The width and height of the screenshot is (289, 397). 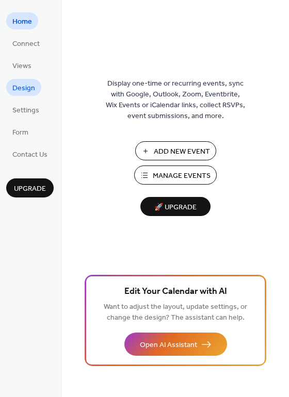 I want to click on span: Open AI Assistant, so click(x=168, y=345).